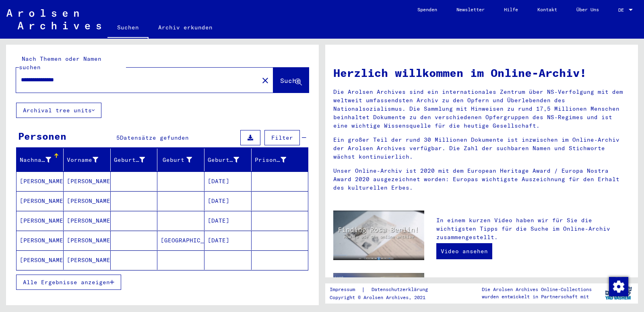 This screenshot has height=312, width=644. What do you see at coordinates (401, 290) in the screenshot?
I see `a: Datenschutzerklärung` at bounding box center [401, 290].